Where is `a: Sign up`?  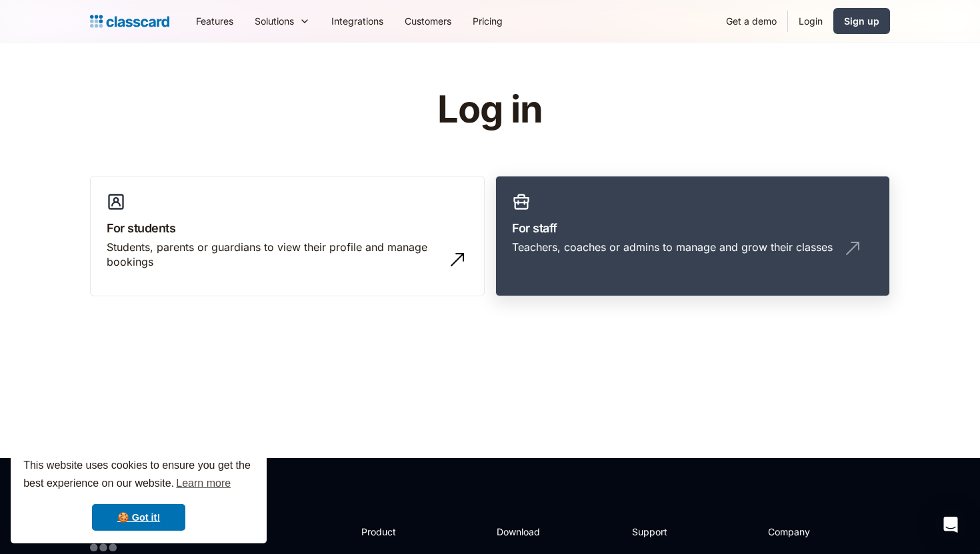 a: Sign up is located at coordinates (861, 21).